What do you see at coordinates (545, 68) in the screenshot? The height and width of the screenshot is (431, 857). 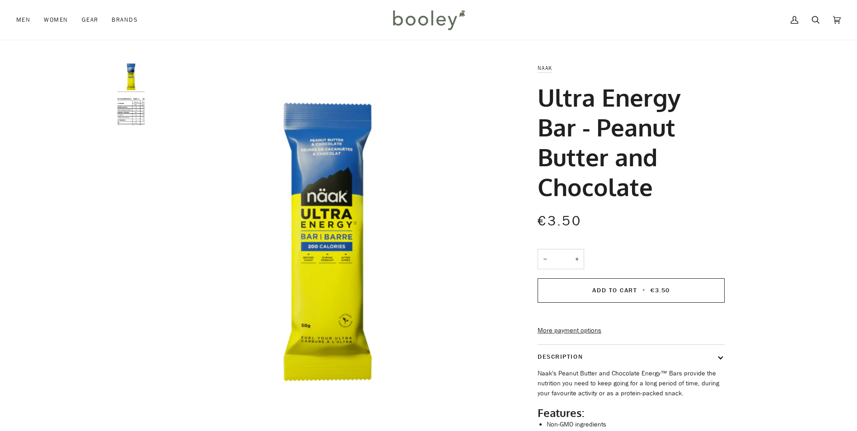 I see `a: Naak` at bounding box center [545, 68].